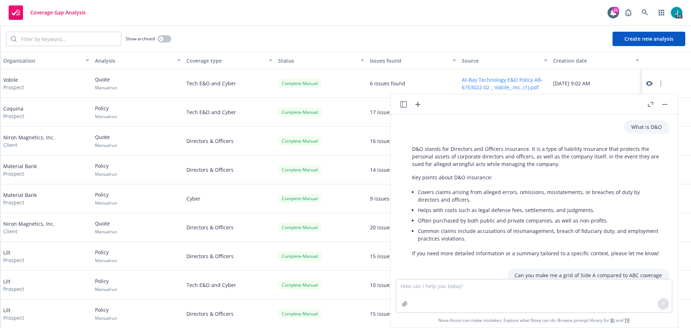  Describe the element at coordinates (612, 320) in the screenshot. I see `a: BI` at that location.